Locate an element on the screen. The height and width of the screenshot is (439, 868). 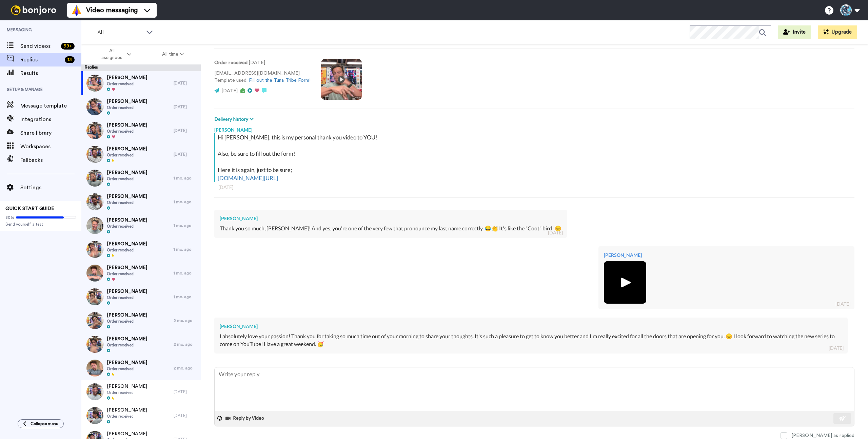
span: Video messaging is located at coordinates (112, 10).